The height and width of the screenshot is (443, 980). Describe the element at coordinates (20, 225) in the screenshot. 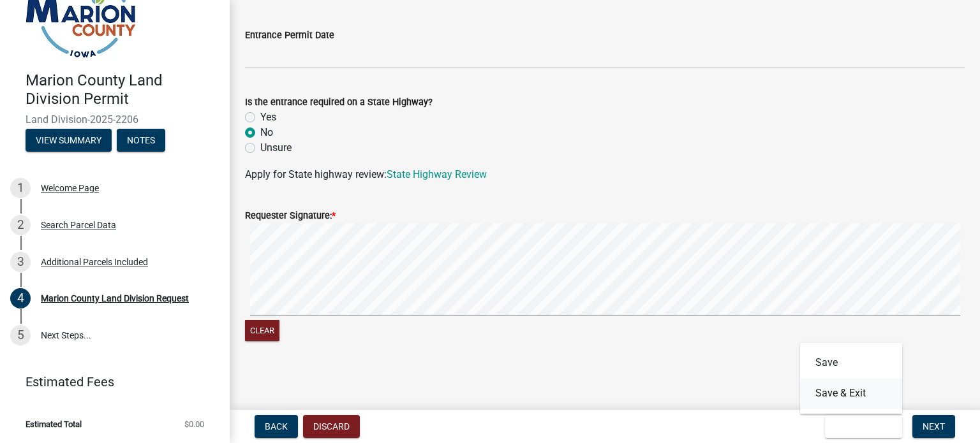

I see `div: 2` at that location.